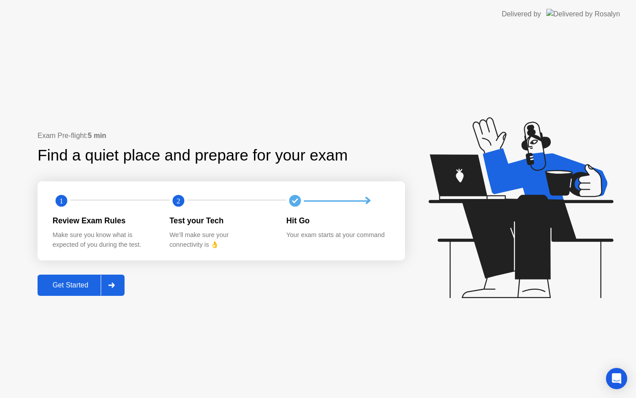 The width and height of the screenshot is (636, 398). What do you see at coordinates (221, 220) in the screenshot?
I see `div: Test your Tech` at bounding box center [221, 220].